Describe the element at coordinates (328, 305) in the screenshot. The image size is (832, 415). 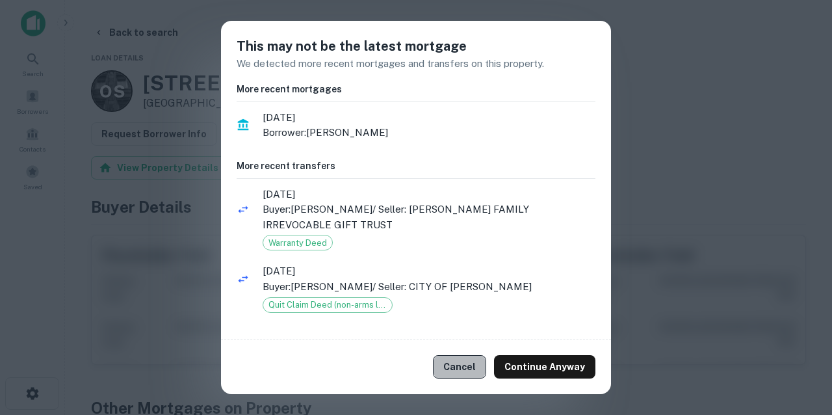
I see `span: Quit Claim Deed (non-arms length)` at that location.